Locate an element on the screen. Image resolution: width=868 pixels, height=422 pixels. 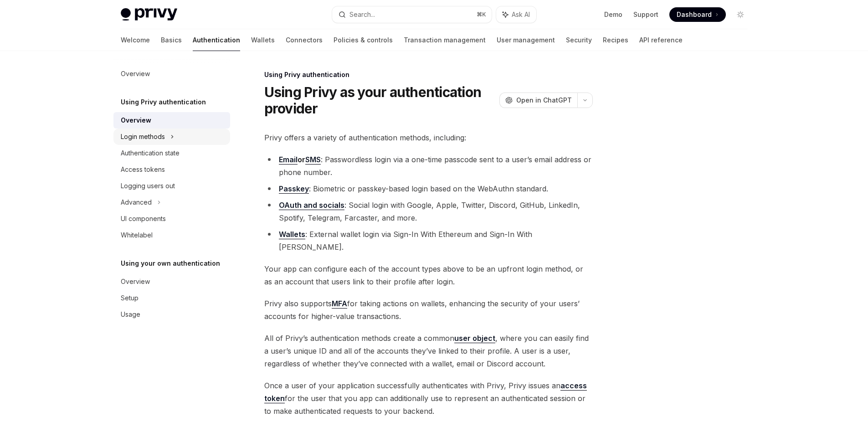
li: : Social login with Google, Apple, Twitter, Discord, GitHub, LinkedIn, Spotify, Telegram, Farcast... is located at coordinates (429, 212).